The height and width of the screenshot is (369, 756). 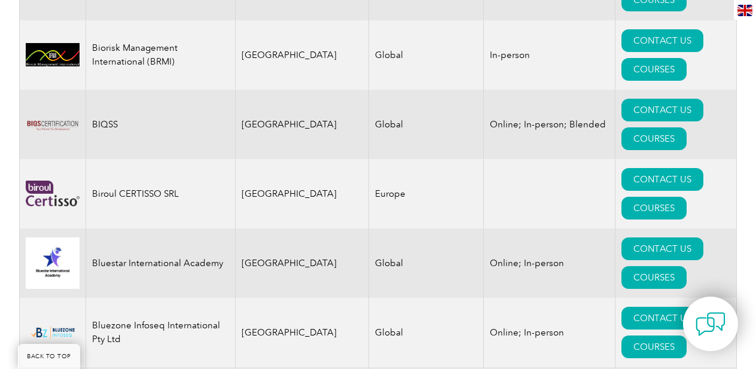 What do you see at coordinates (49, 357) in the screenshot?
I see `a: BACK TO TOP` at bounding box center [49, 357].